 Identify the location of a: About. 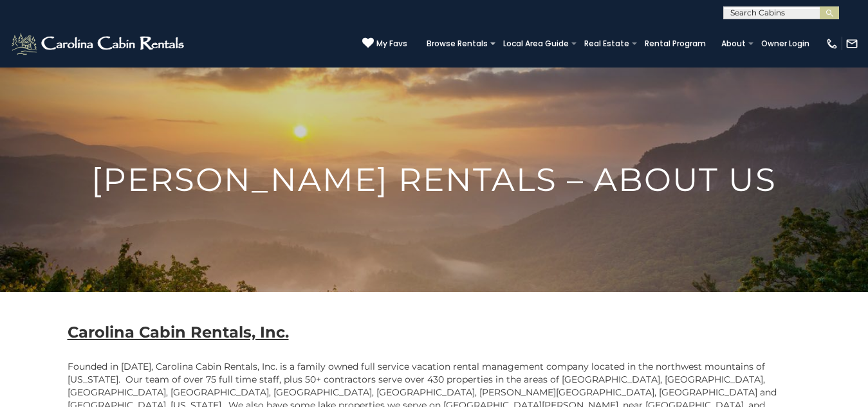
(734, 44).